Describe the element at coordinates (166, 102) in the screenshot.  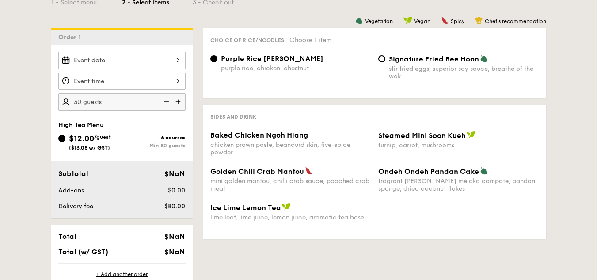
I see `img: icon-reduce.1d2dbef1.svg` at that location.